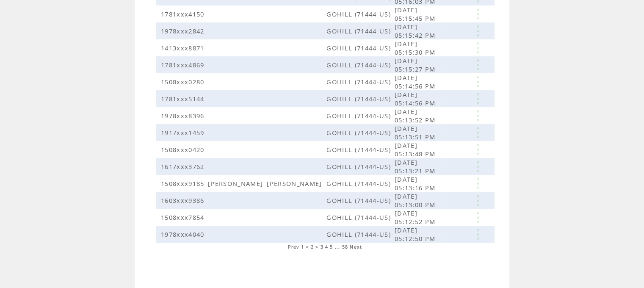 This screenshot has width=644, height=288. What do you see at coordinates (184, 200) in the screenshot?
I see `span: 1603xxx9386` at bounding box center [184, 200].